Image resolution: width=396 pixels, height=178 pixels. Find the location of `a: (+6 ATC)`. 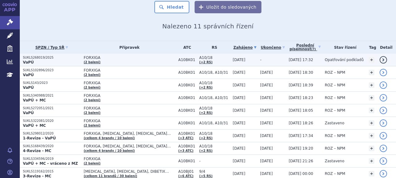

a: (+6 ATC) is located at coordinates (185, 176).